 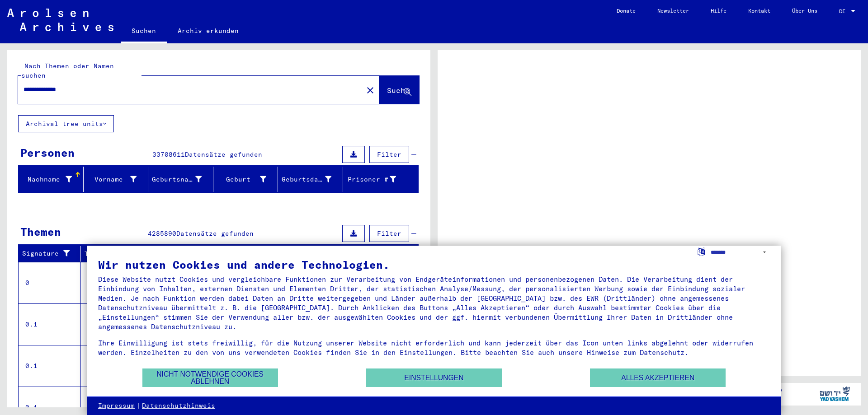 What do you see at coordinates (116, 179) in the screenshot?
I see `mat-header-cell: Vorname` at bounding box center [116, 179].